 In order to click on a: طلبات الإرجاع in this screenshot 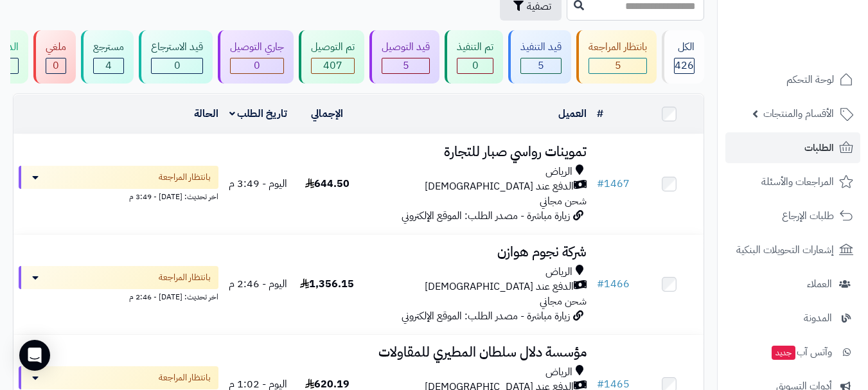, I will do `click(793, 216)`.